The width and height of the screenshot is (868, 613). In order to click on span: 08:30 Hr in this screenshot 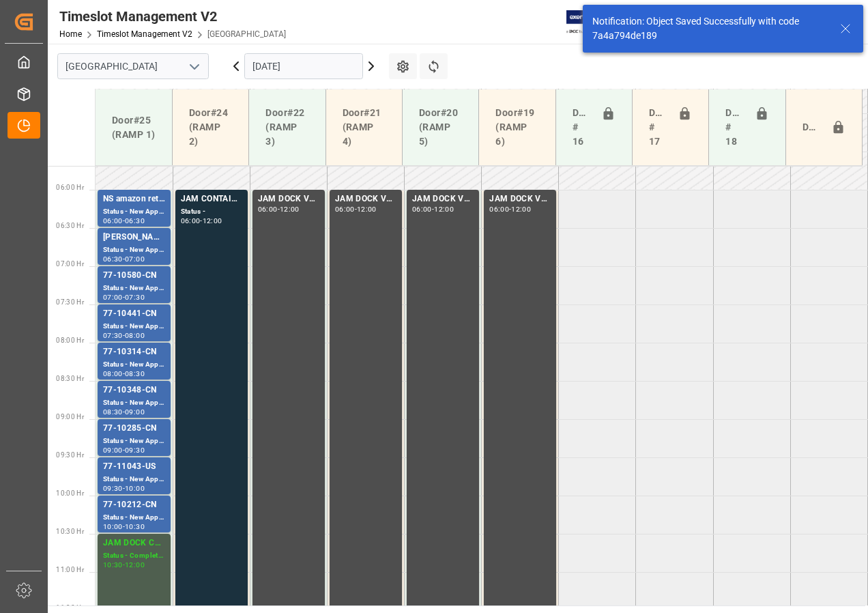, I will do `click(69, 378)`.